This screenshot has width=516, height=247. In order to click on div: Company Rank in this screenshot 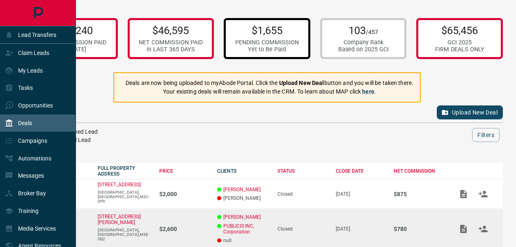, I will do `click(363, 42)`.